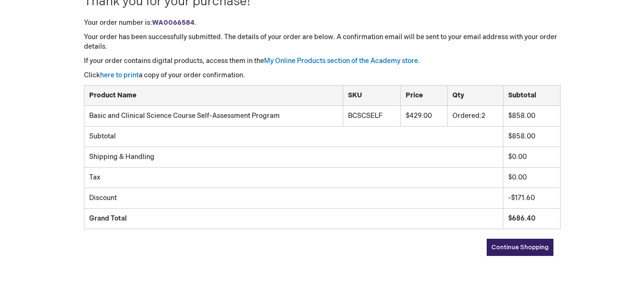 This screenshot has width=644, height=286. I want to click on th: Qty, so click(476, 96).